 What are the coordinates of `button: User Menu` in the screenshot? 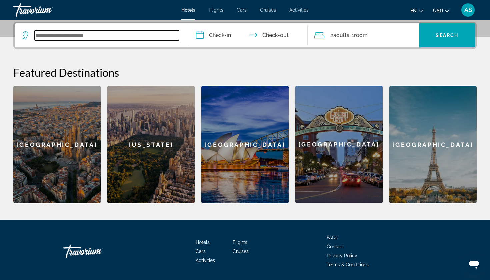 It's located at (468, 10).